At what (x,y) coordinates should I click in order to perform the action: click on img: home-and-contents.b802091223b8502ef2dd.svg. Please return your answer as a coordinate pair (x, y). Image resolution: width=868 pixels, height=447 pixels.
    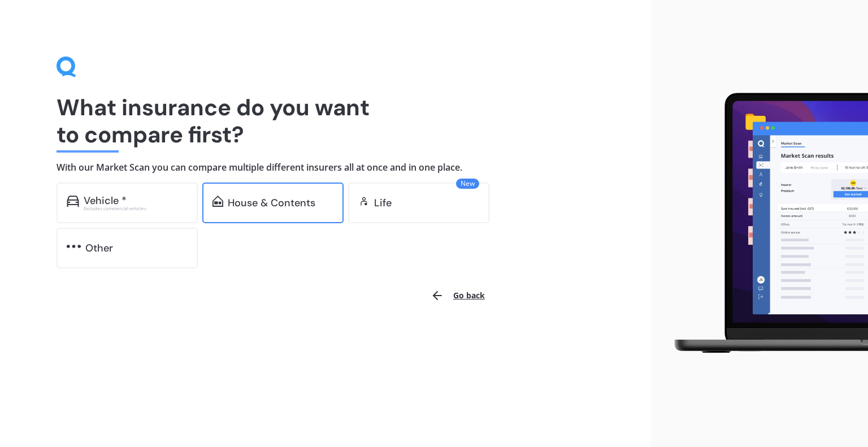
    Looking at the image, I should click on (218, 201).